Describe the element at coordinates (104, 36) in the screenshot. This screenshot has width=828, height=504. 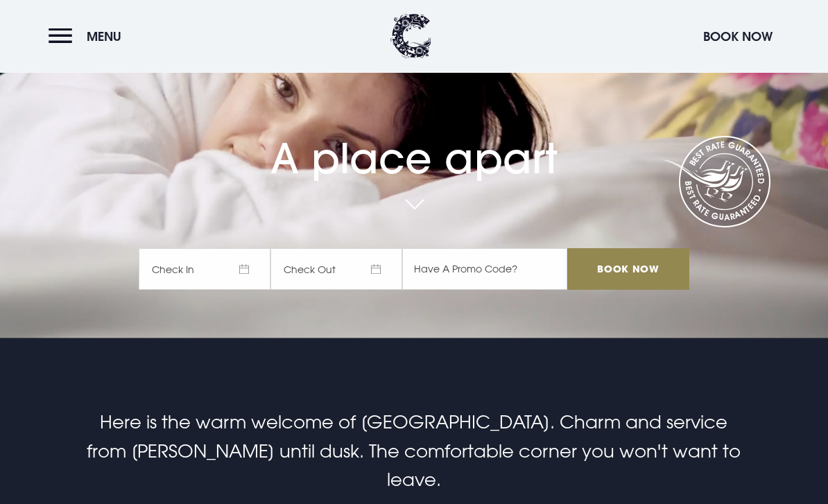
I see `span: Menu` at that location.